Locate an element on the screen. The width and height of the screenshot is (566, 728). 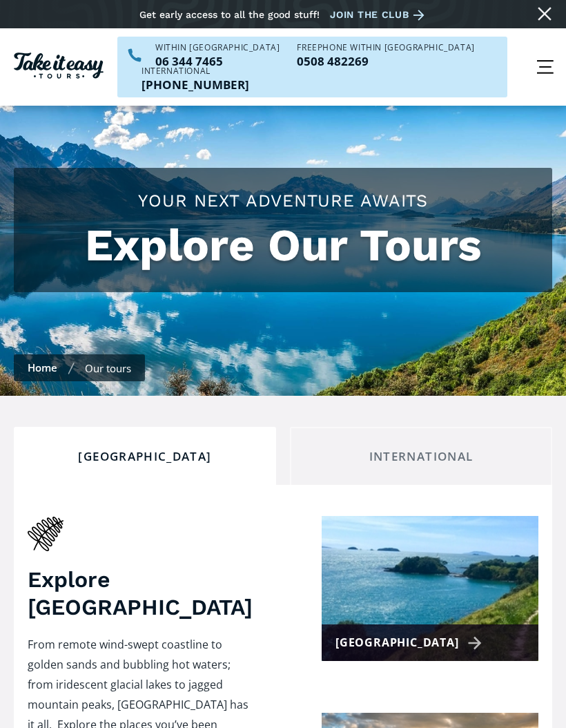
nav: breadcrumbs is located at coordinates (80, 368).